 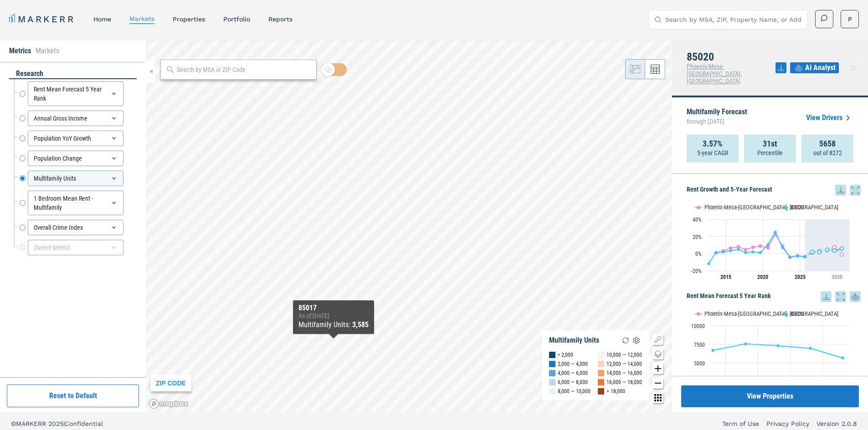 What do you see at coordinates (834, 250) in the screenshot?
I see `path: Wednesday, 29 Aug, 18:00, 3.53. 85020.` at bounding box center [834, 250].